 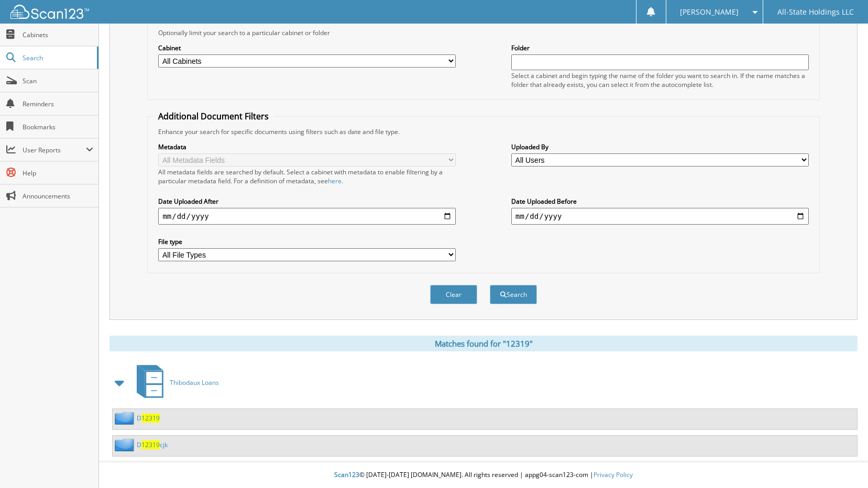 What do you see at coordinates (307, 241) in the screenshot?
I see `label: File type` at bounding box center [307, 241].